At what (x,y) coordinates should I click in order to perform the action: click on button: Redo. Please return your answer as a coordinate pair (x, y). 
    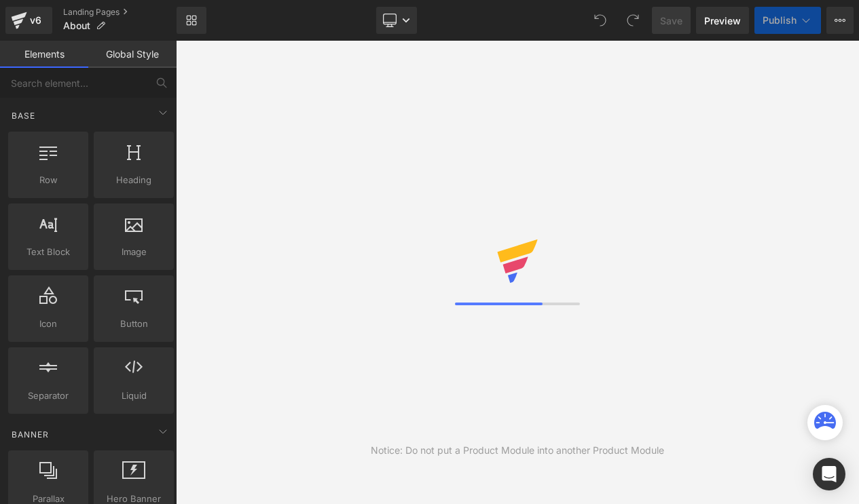
    Looking at the image, I should click on (633, 20).